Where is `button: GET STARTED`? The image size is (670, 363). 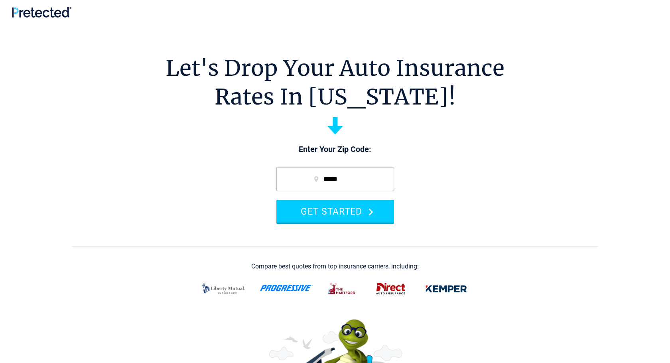
button: GET STARTED is located at coordinates (335, 211).